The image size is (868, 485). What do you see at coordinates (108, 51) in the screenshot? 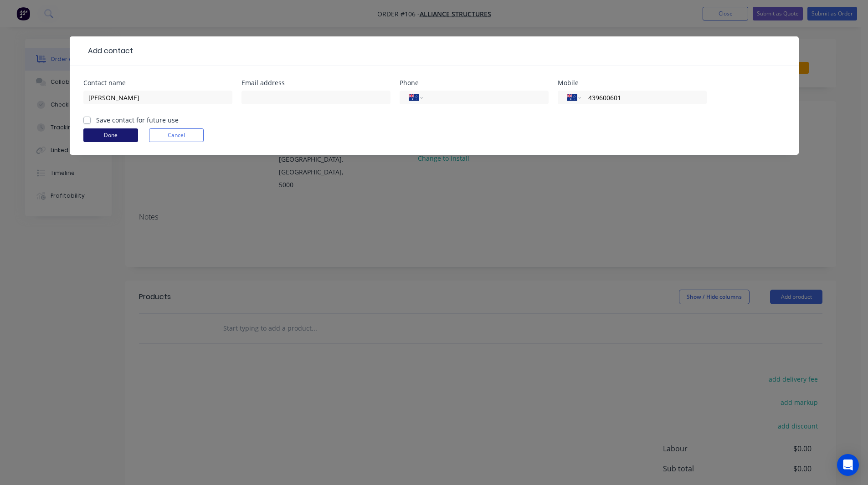
I see `div: Add contact` at bounding box center [108, 51].